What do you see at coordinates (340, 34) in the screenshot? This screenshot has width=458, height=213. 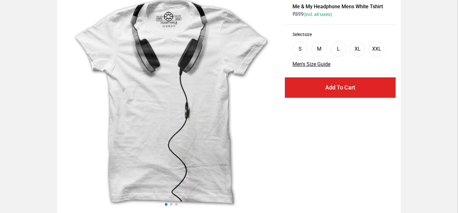 I see `h3: Select size` at bounding box center [340, 34].